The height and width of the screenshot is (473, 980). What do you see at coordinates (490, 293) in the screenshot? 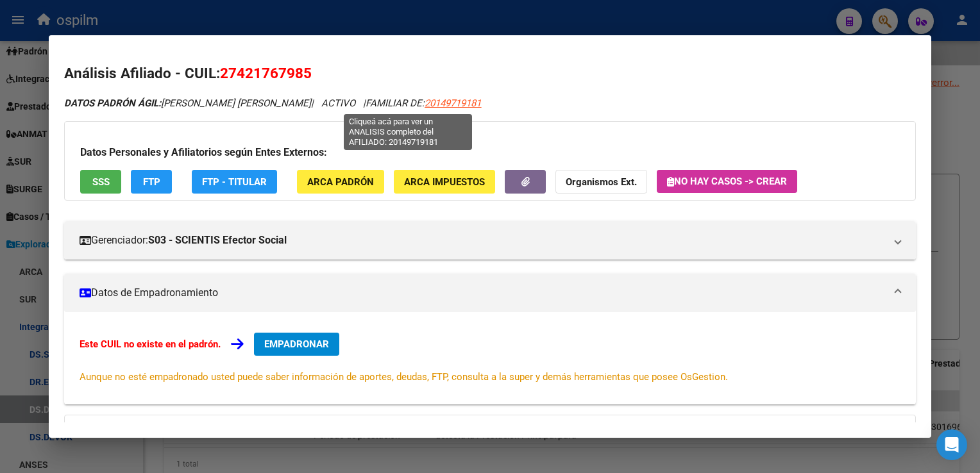
I see `mat-expansion-panel-header: Datos de Empadronamiento` at bounding box center [490, 293].